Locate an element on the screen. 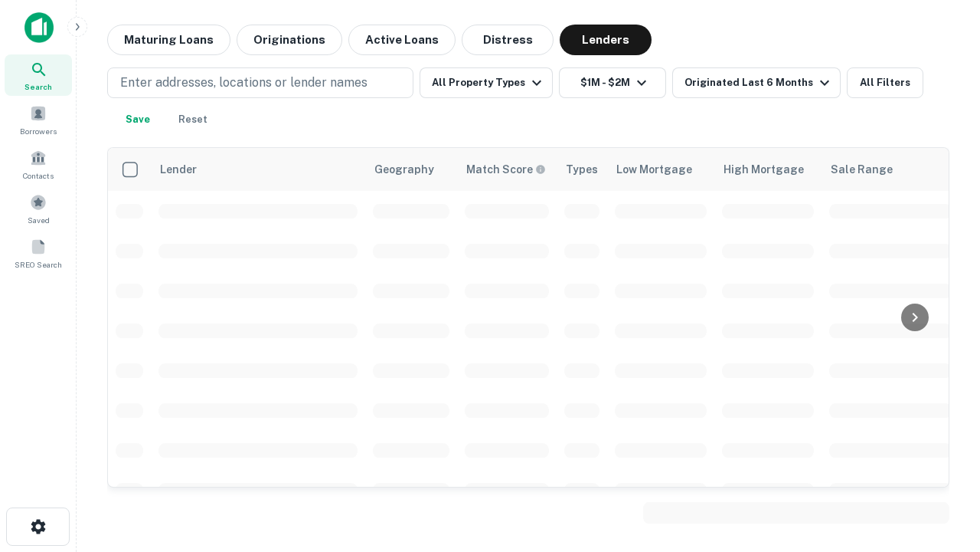  div: Geography is located at coordinates (404, 169).